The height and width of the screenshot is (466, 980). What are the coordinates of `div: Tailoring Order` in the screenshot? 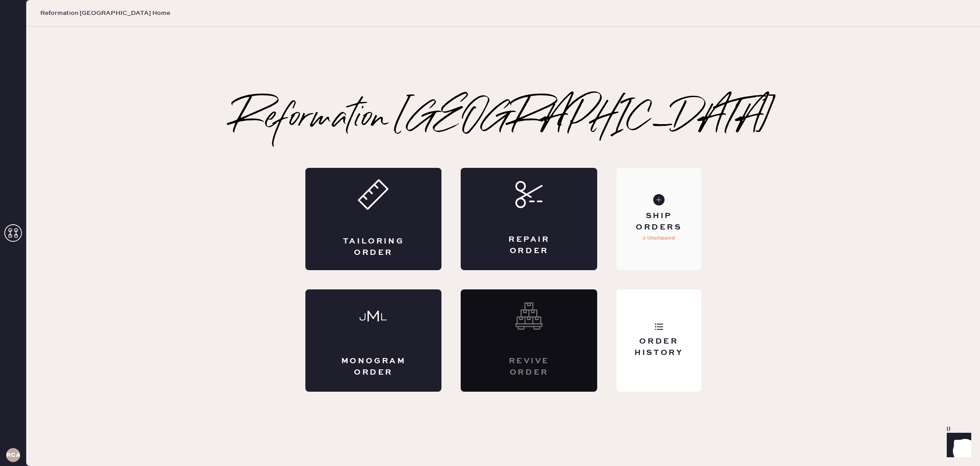 It's located at (374, 247).